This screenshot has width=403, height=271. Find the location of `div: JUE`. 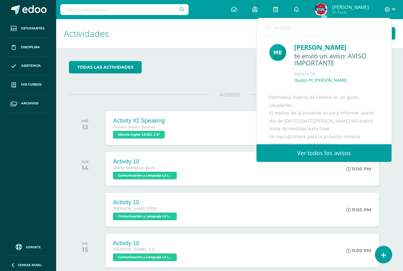

div: JUE is located at coordinates (85, 162).